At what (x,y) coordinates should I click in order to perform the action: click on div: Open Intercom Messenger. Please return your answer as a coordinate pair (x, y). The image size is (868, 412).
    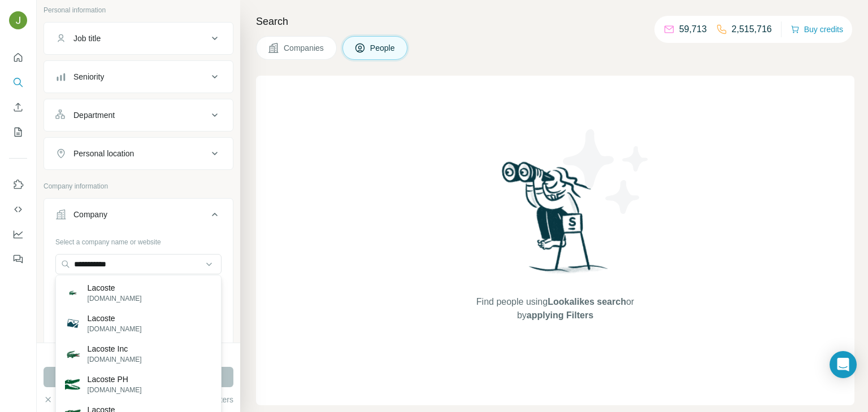
    Looking at the image, I should click on (843, 365).